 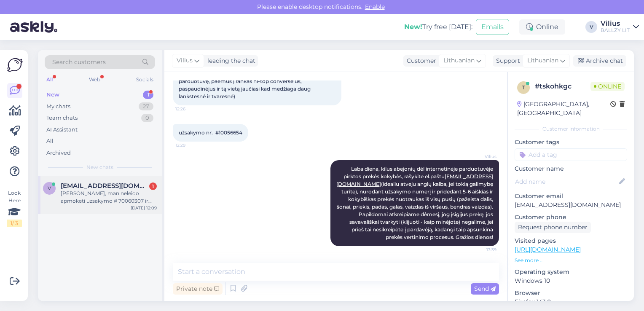 I want to click on p: Visited pages, so click(x=571, y=240).